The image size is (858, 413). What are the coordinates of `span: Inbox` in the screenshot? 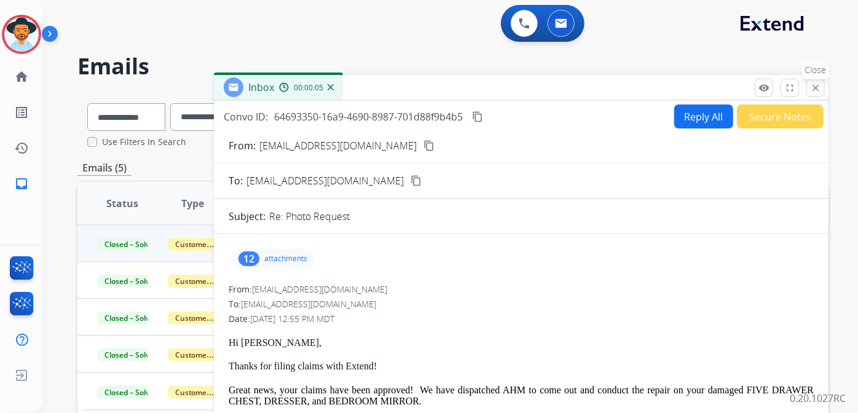 It's located at (261, 87).